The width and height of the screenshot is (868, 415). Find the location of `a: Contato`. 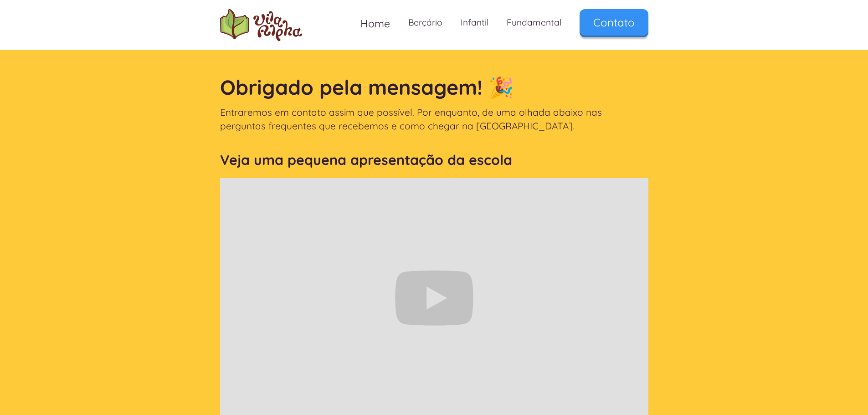

a: Contato is located at coordinates (614, 22).